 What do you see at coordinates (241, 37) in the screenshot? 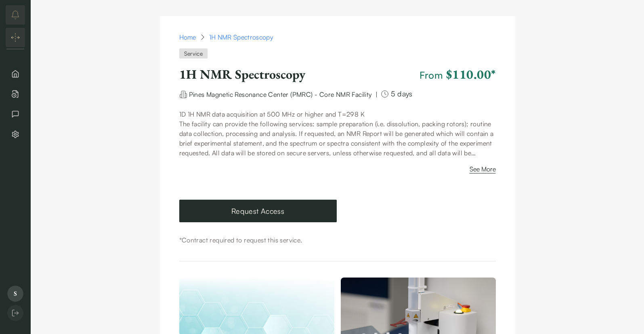
I see `div: 1H NMR Spectroscopy` at bounding box center [241, 37].